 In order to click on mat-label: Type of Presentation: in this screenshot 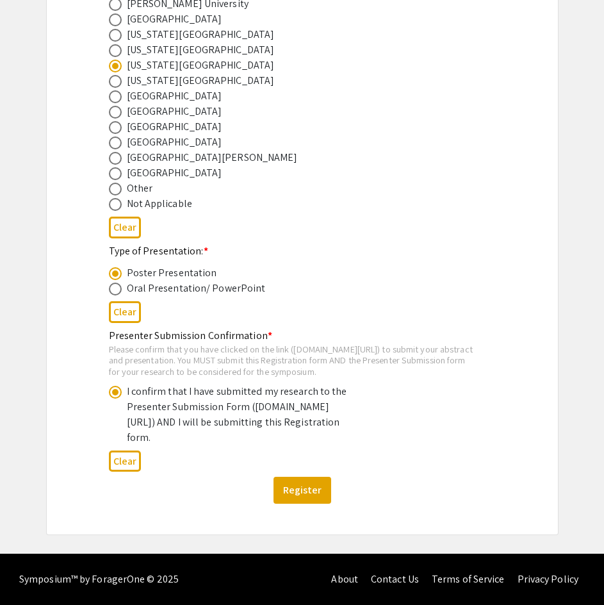, I will do `click(158, 251)`.